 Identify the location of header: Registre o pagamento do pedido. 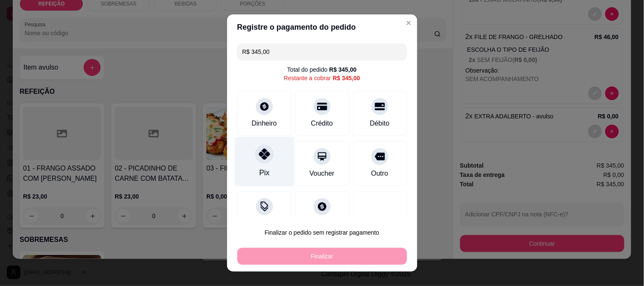
(322, 27).